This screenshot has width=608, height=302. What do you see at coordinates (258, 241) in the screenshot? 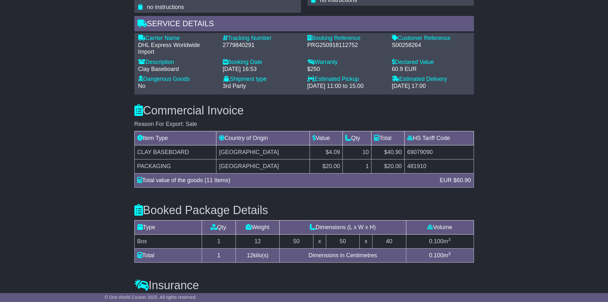
I see `td: 12` at bounding box center [258, 241].